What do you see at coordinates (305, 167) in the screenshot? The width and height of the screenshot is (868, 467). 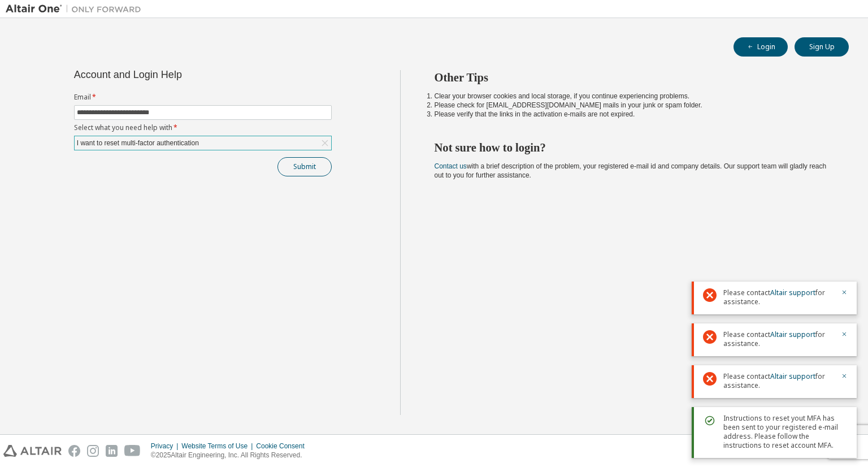 I see `button: Submit` at bounding box center [305, 167].